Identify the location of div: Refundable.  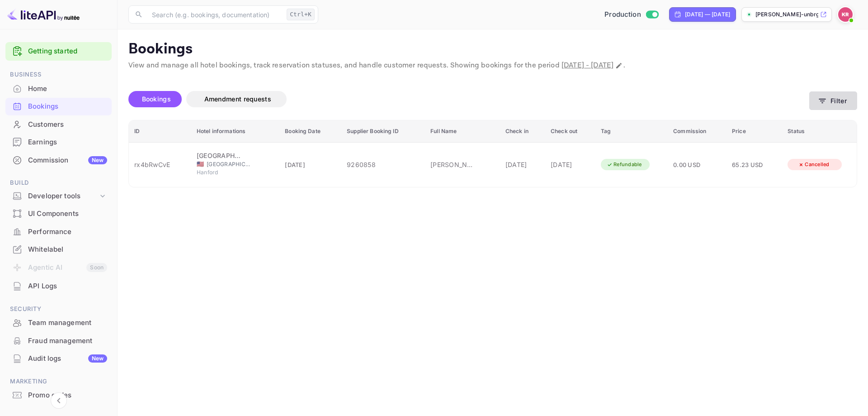
(624, 164).